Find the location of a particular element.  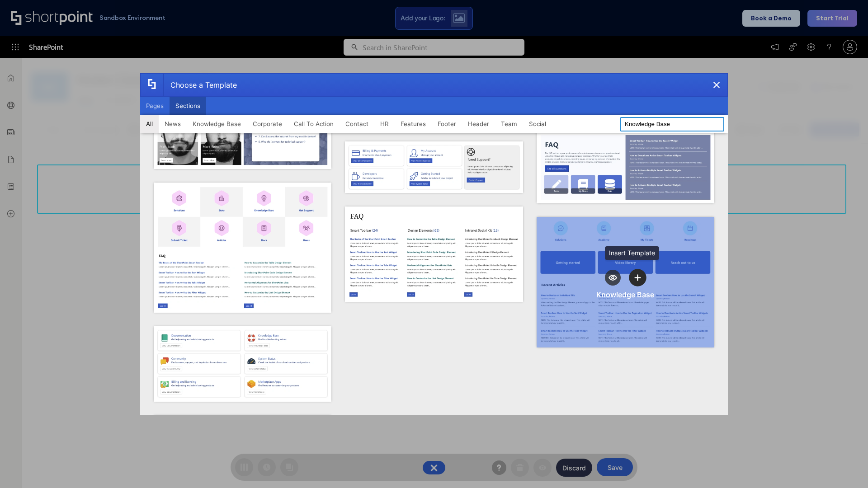

button: Contact is located at coordinates (357, 124).